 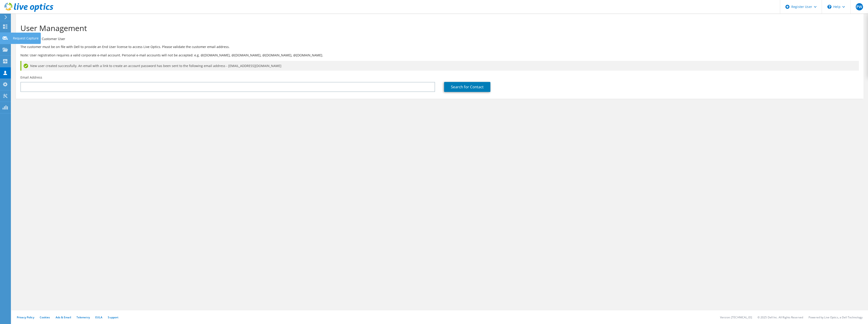 What do you see at coordinates (780, 318) in the screenshot?
I see `li: © 2025 Dell Inc. All Rights Reserved` at bounding box center [780, 318].